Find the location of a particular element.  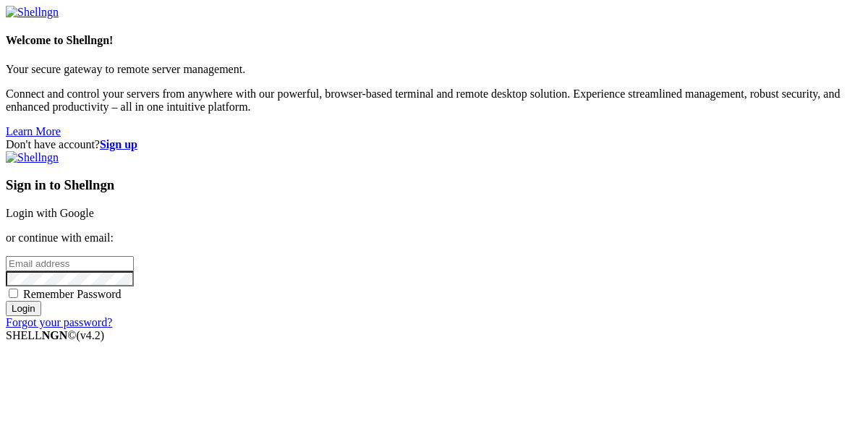

h4: Welcome to Shellngn! is located at coordinates (434, 41).